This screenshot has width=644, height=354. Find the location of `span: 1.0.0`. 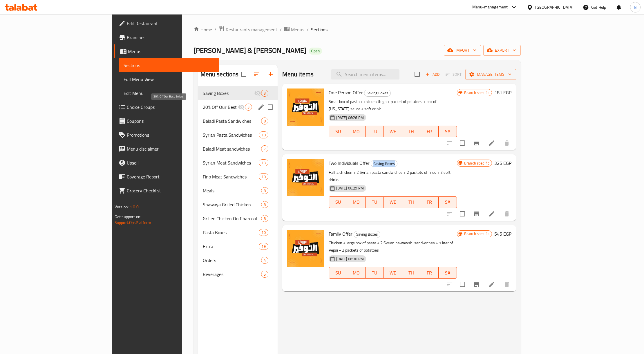

span: 1.0.0 is located at coordinates (134, 207).